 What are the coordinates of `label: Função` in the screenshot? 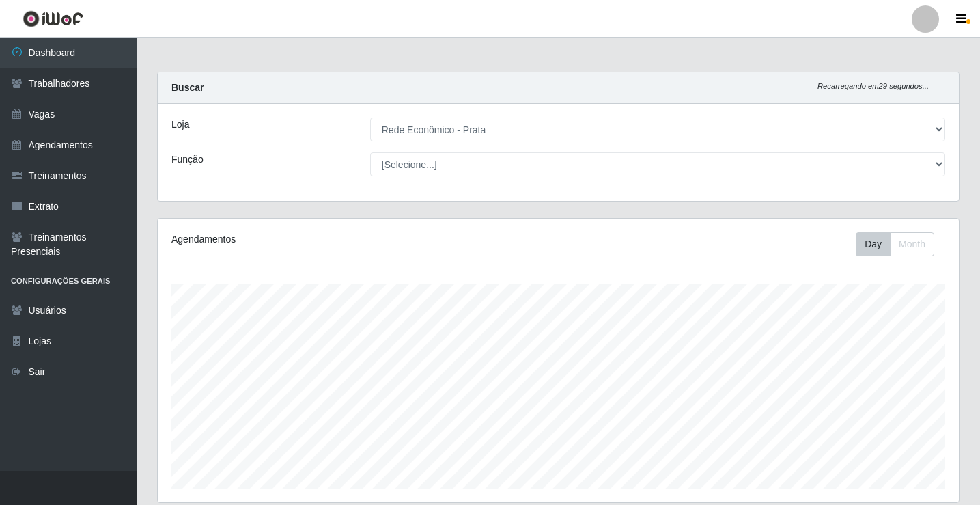 It's located at (187, 159).